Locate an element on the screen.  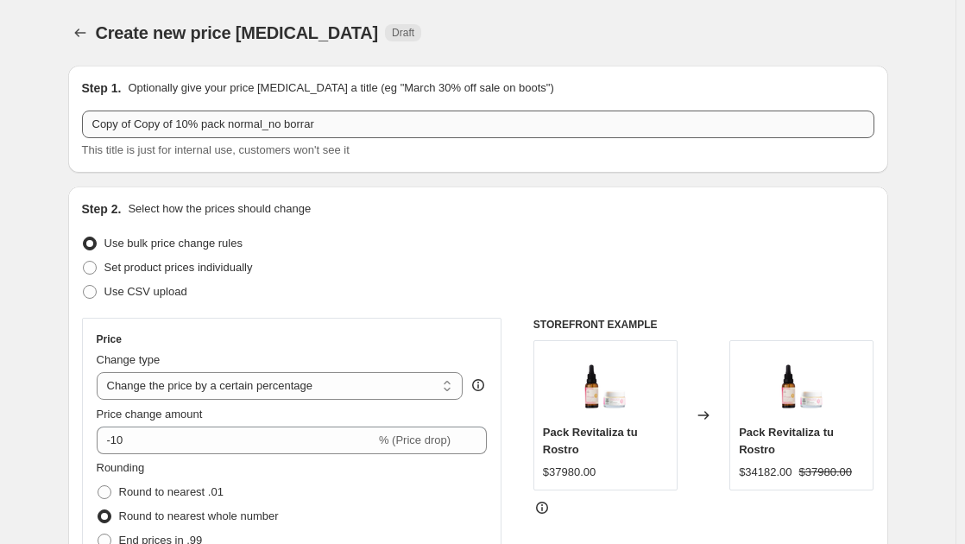
div: help is located at coordinates (478, 385).